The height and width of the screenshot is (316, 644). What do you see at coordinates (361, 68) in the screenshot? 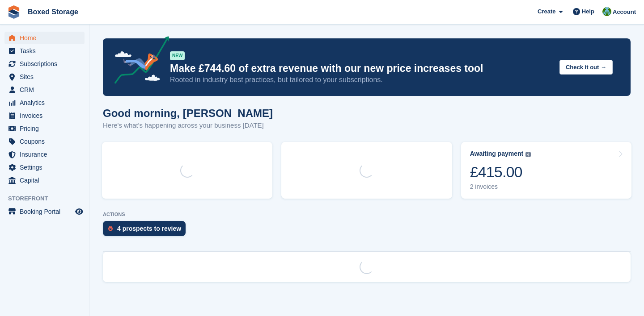
I see `p: Make £744.60 of extra revenue with our new price increases tool` at bounding box center [361, 68].